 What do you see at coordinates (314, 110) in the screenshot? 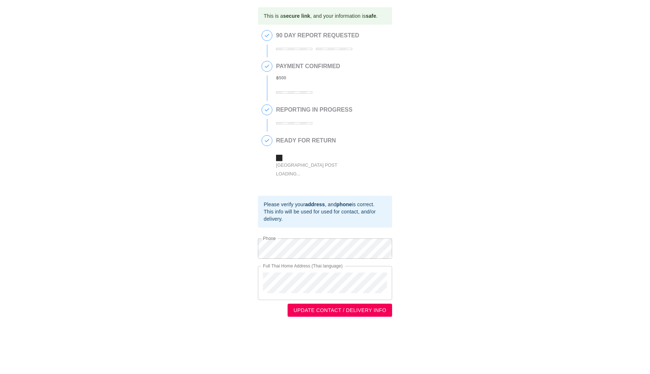
I see `h2: REPORTING IN PROGRESS` at bounding box center [314, 110].